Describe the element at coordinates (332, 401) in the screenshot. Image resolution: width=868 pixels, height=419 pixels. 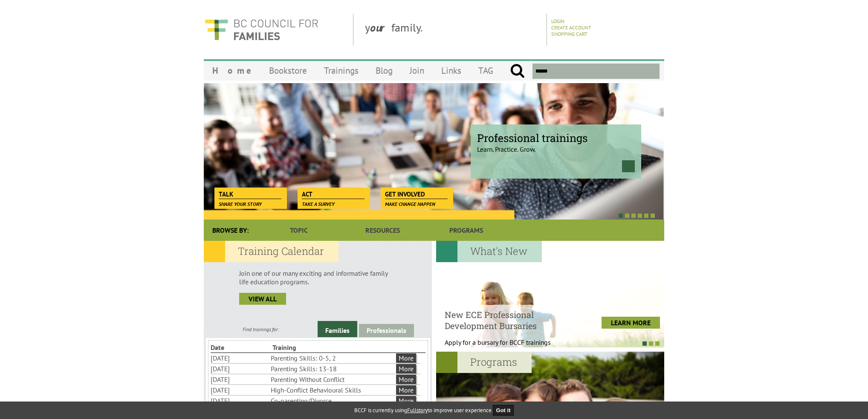
I see `li: Co-parenting/Divorce` at that location.